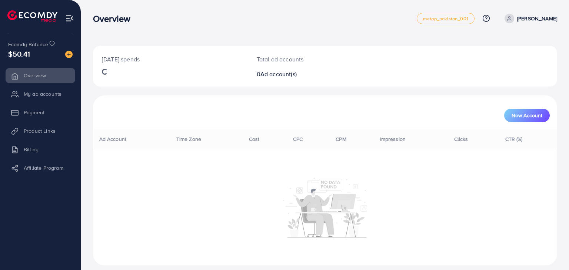 This screenshot has width=569, height=270. What do you see at coordinates (306, 74) in the screenshot?
I see `h2: 0` at bounding box center [306, 74].